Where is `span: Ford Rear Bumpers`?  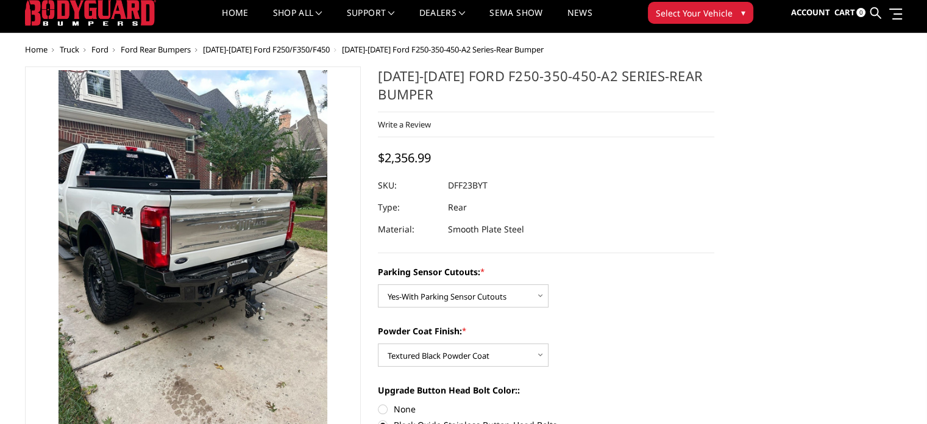
span: Ford Rear Bumpers is located at coordinates (155, 49).